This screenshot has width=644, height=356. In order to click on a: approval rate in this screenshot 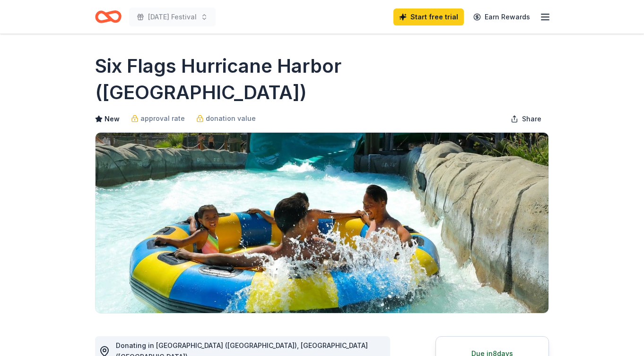, I will do `click(158, 118)`.